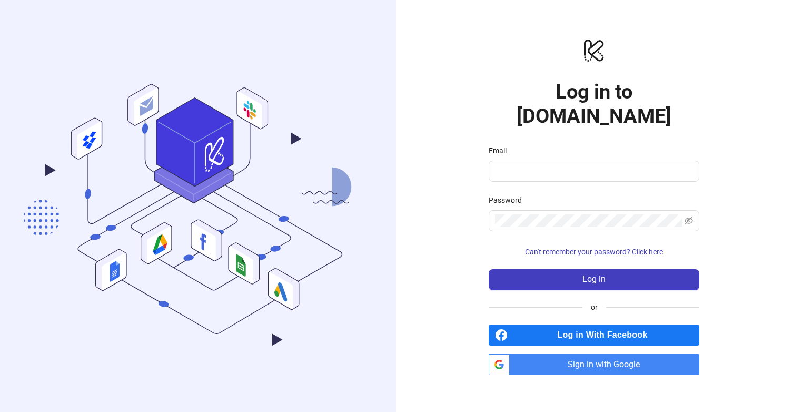 Image resolution: width=792 pixels, height=412 pixels. What do you see at coordinates (594, 252) in the screenshot?
I see `a: Can't remember your password? Click here` at bounding box center [594, 252].